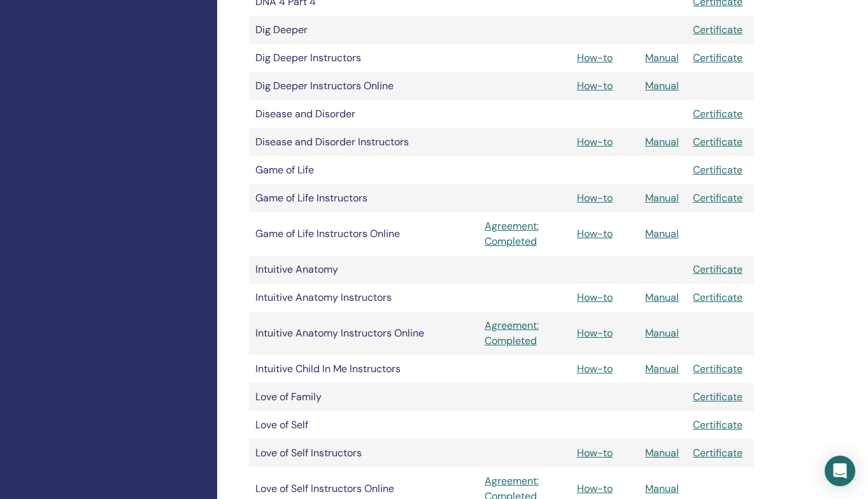 The height and width of the screenshot is (499, 868). Describe the element at coordinates (363, 334) in the screenshot. I see `td: Intuitive Anatomy Instructors Online` at that location.